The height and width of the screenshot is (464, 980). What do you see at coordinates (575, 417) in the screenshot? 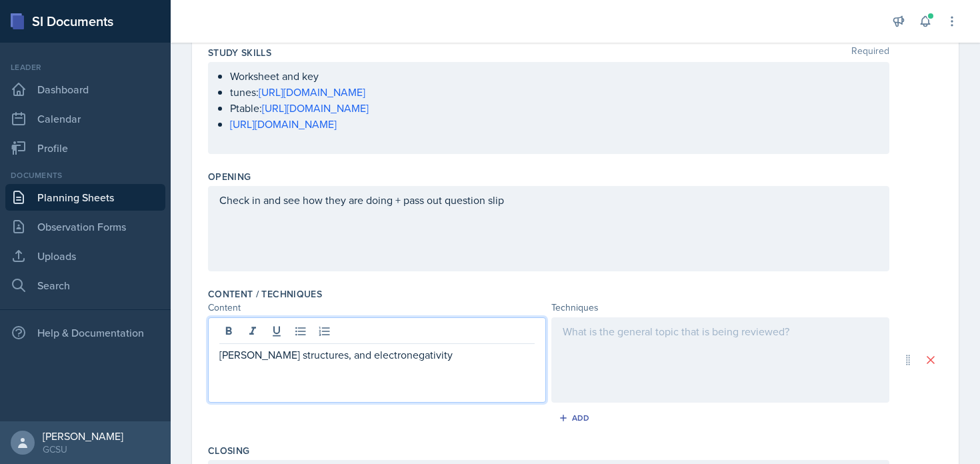
I see `button: Add` at bounding box center [575, 417].